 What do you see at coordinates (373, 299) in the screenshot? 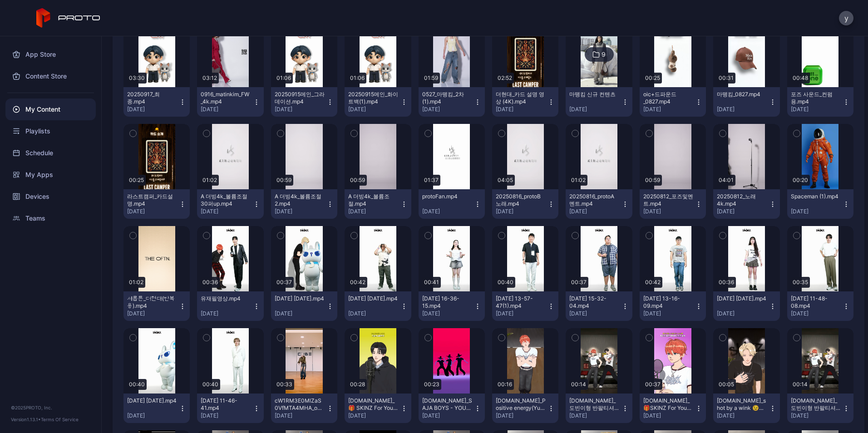
I see `div: 2025-07-26 17-08-24.mp4` at bounding box center [373, 299].